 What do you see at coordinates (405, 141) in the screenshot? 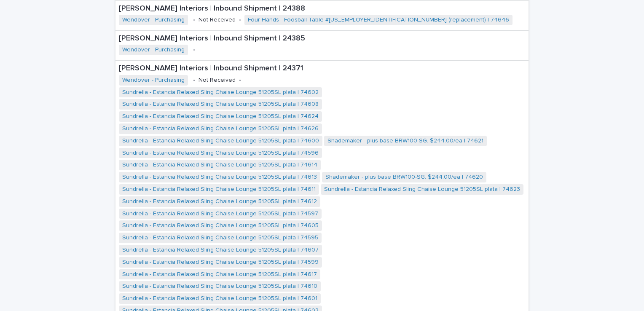
I see `a: Shademaker - plus base BRW100-SG. $244.00/ea | 74621` at bounding box center [405, 141].